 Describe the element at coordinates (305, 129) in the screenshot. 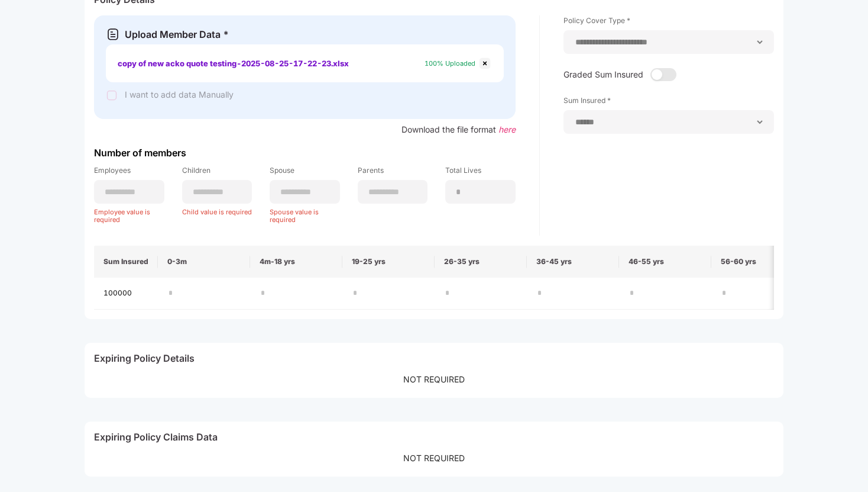

I see `div: Download the file format` at that location.